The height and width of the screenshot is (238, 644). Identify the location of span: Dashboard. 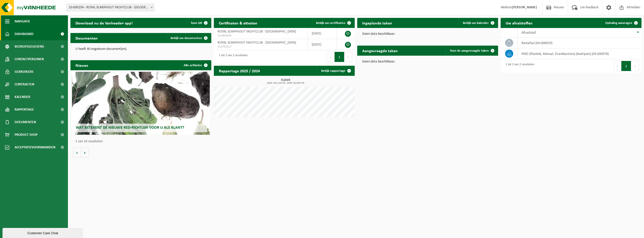
(24, 34).